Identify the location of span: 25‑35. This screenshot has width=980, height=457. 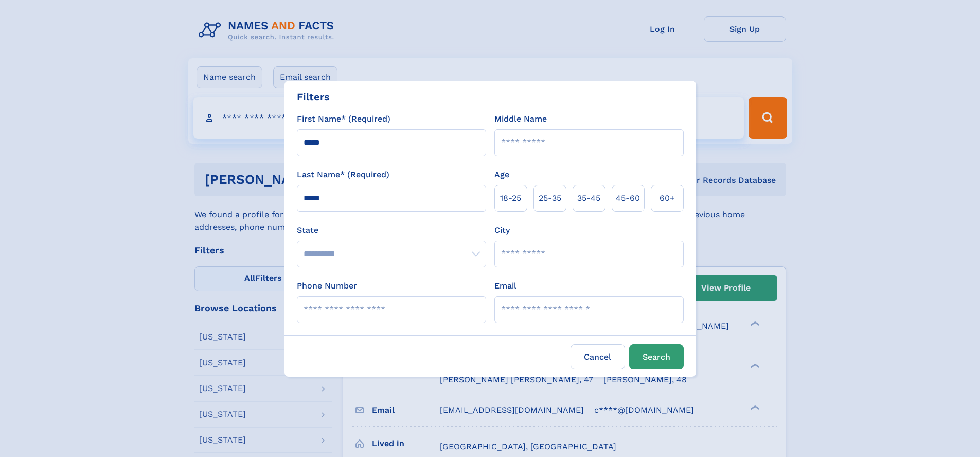
(550, 198).